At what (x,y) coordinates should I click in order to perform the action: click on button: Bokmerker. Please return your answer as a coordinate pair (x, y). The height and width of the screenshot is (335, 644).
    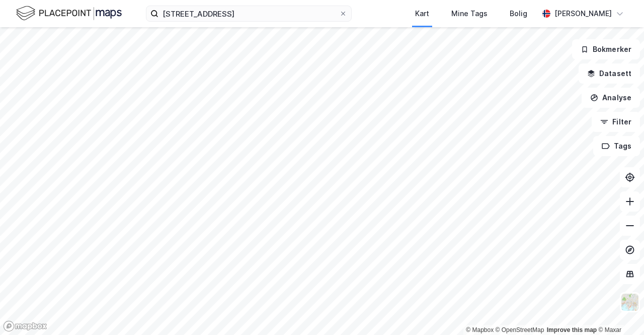
    Looking at the image, I should click on (606, 49).